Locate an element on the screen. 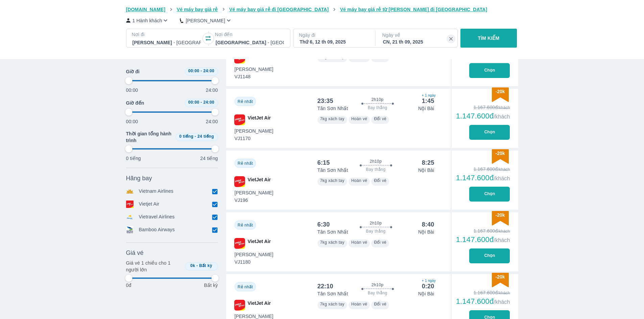 The width and height of the screenshot is (644, 319). div: 6:15 is located at coordinates (324, 163).